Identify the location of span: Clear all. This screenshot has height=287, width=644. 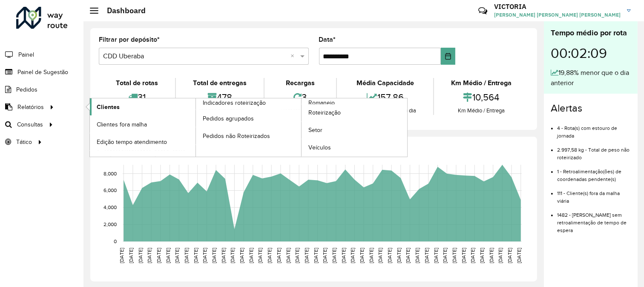
(294, 56).